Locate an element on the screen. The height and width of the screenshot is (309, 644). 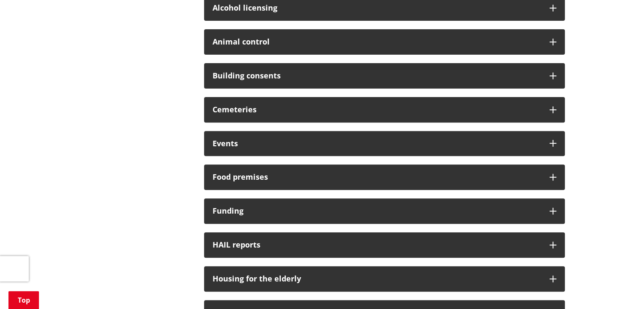
h3: Events is located at coordinates (377, 144).